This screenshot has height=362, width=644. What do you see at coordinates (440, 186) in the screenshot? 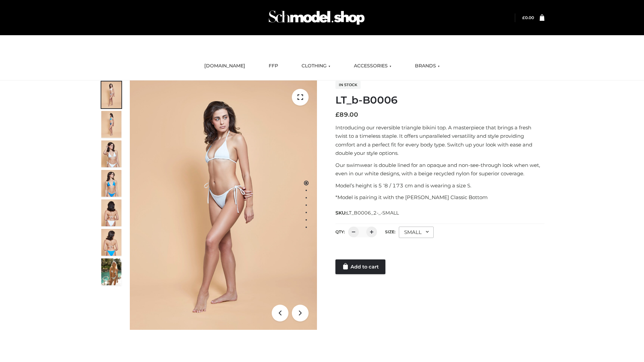
I see `p: Model’s height is 5 ‘8 / 173 cm and is wearing a size S.` at bounding box center [440, 186].